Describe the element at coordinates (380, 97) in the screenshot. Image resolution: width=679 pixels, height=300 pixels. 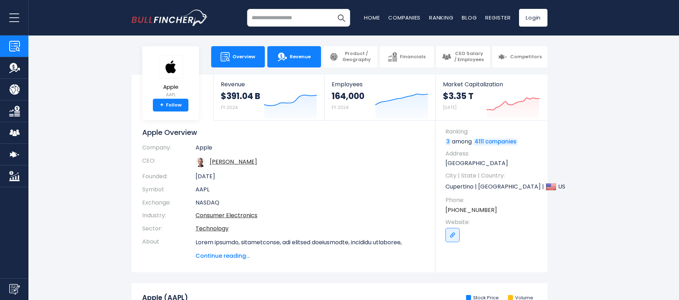
I see `a: Employees 164,000 FY 2024` at that location.